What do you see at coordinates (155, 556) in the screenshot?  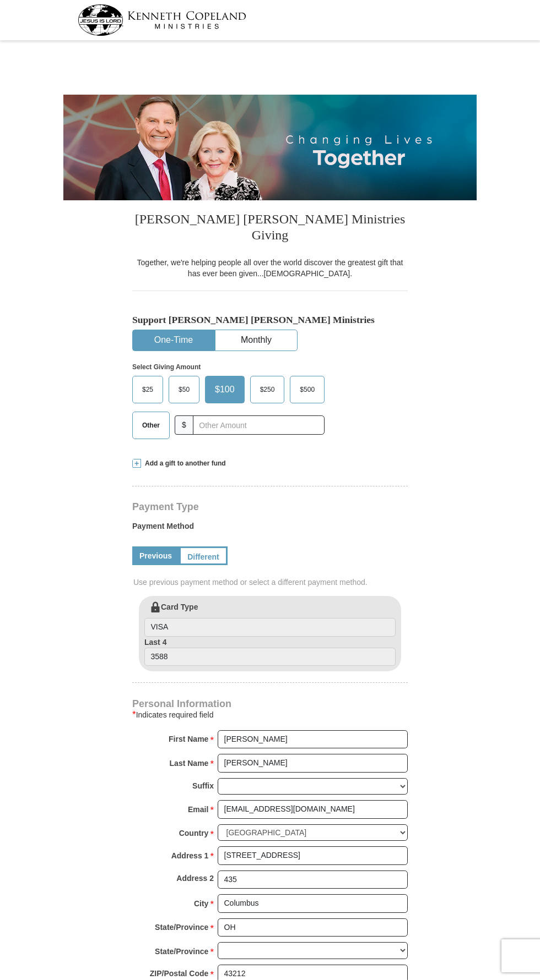 I see `a: Previous` at bounding box center [155, 556].